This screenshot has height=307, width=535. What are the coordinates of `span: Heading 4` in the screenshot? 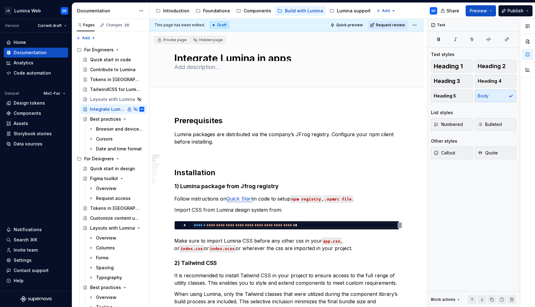 It's located at (489, 81).